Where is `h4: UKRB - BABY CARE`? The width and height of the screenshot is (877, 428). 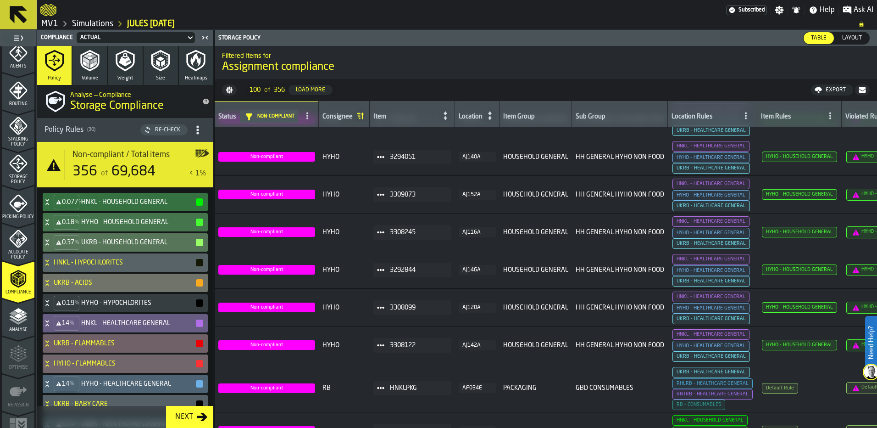
h4: UKRB - BABY CARE is located at coordinates (124, 404).